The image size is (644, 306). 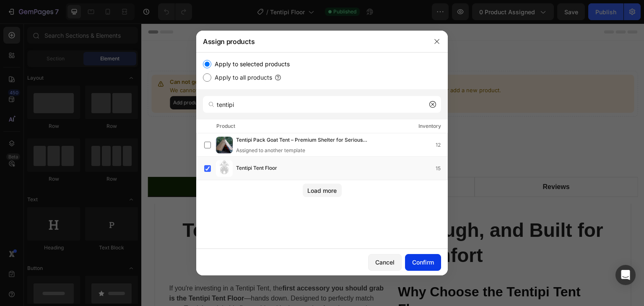 I want to click on p: Can not get product from Shopify, so click(x=194, y=59).